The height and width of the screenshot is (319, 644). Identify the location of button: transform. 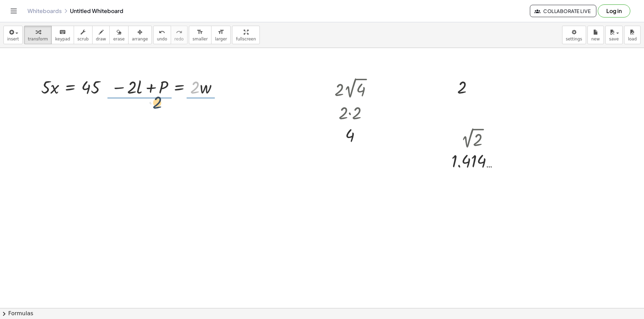
(38, 35).